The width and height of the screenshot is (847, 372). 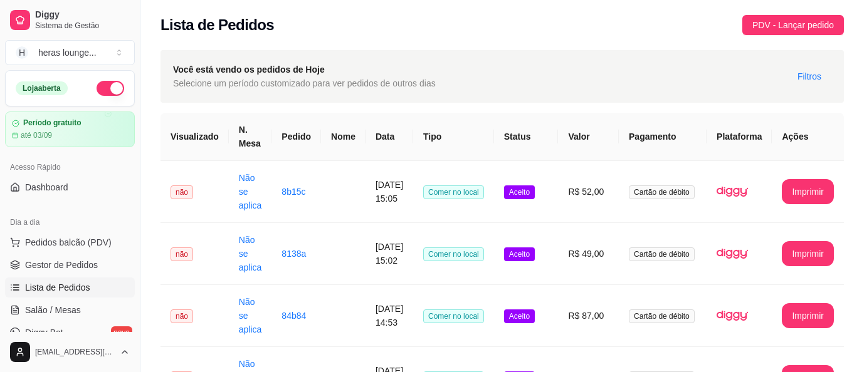 I want to click on td: R$ 52,00, so click(x=588, y=192).